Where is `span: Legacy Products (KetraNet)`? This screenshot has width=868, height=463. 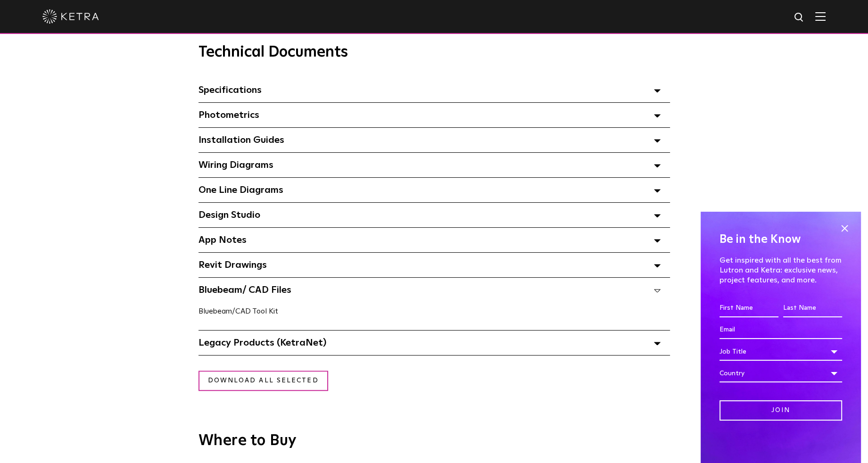
span: Legacy Products (KetraNet) is located at coordinates (262, 342).